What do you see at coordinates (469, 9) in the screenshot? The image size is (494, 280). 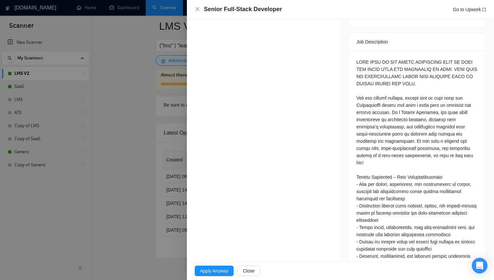 I see `a: Go to Upworkexport` at bounding box center [469, 9].